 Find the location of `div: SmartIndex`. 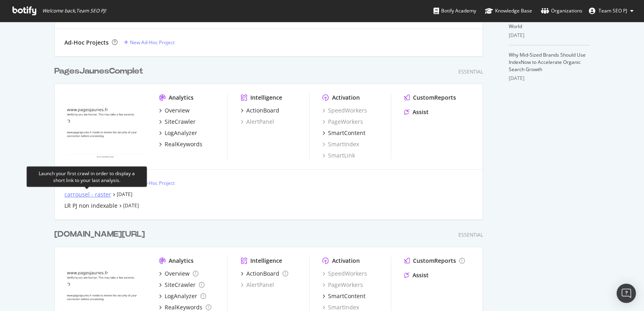

div: SmartIndex is located at coordinates (341, 144).